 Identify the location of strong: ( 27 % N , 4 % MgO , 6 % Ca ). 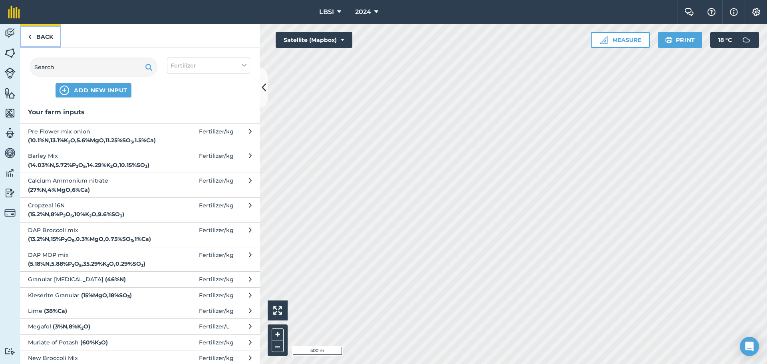
(59, 190).